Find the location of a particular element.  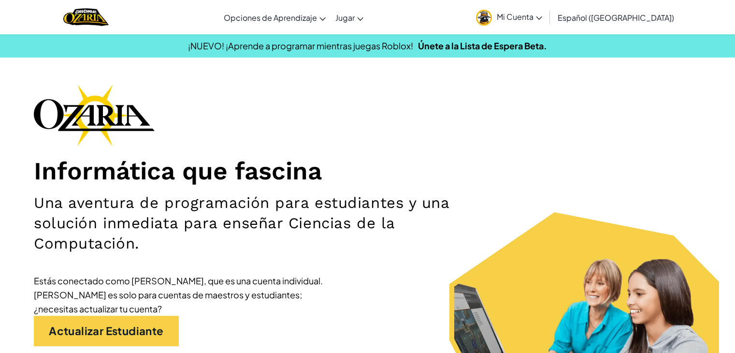

a: Mi Cuenta is located at coordinates (509, 17).